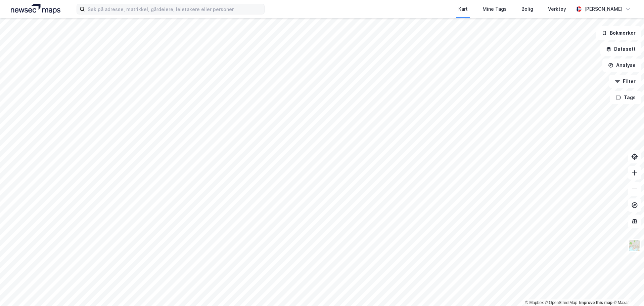 The height and width of the screenshot is (306, 644). I want to click on a: Improve this map, so click(596, 303).